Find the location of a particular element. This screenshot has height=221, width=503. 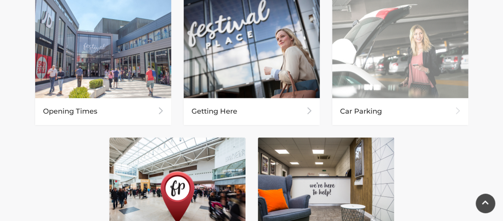

div: Getting Here is located at coordinates (252, 111).